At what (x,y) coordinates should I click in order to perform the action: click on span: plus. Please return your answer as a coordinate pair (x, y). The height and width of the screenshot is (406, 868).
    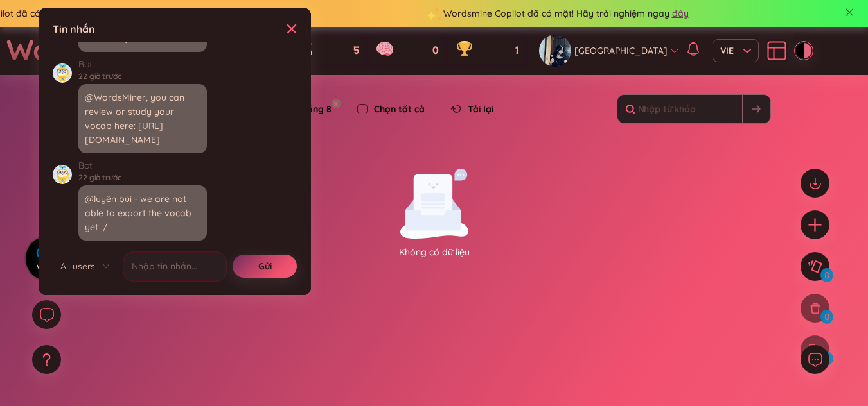
    Looking at the image, I should click on (814, 225).